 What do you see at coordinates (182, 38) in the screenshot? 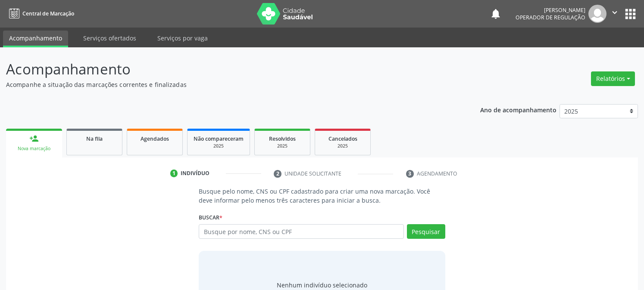
I see `a: Serviços por vaga` at bounding box center [182, 38].